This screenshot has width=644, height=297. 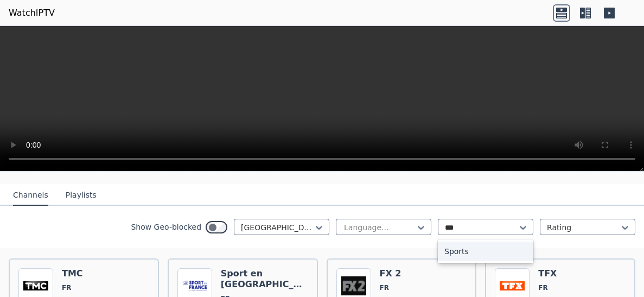 I want to click on div: Sports, so click(x=486, y=252).